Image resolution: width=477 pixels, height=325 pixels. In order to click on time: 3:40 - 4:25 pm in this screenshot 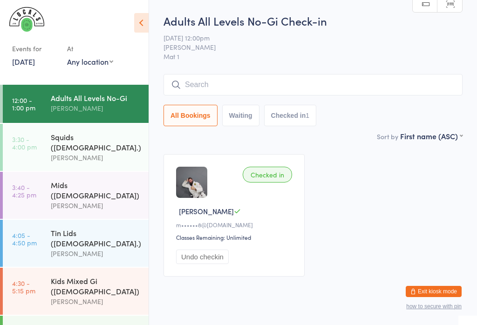, I will do `click(24, 191)`.